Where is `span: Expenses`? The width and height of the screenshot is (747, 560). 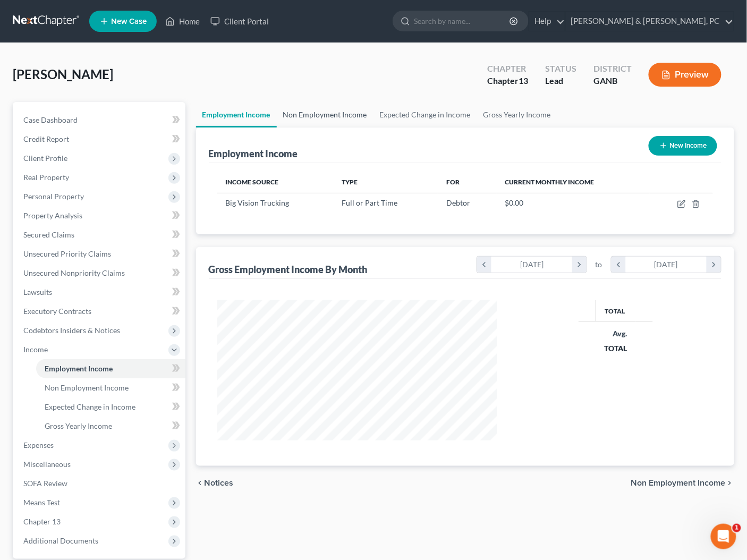 span: Expenses is located at coordinates (38, 444).